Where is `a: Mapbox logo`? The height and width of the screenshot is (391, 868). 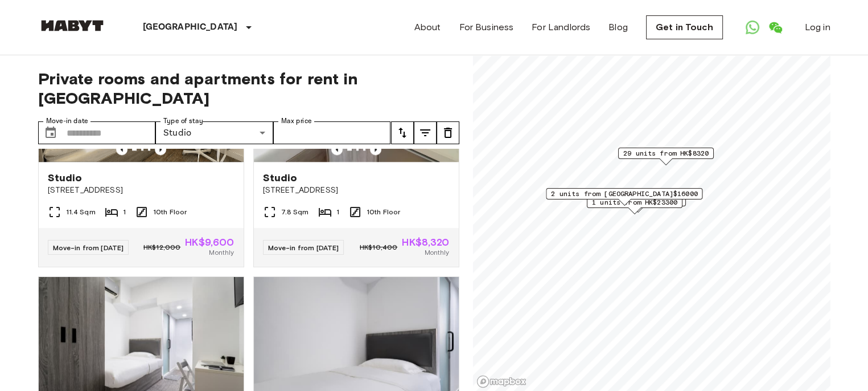 a: Mapbox logo is located at coordinates (502, 381).